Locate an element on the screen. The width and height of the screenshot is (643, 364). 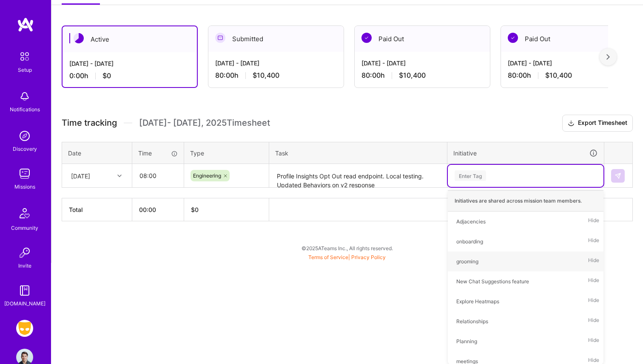
div: 0:00 h is located at coordinates (130, 75).